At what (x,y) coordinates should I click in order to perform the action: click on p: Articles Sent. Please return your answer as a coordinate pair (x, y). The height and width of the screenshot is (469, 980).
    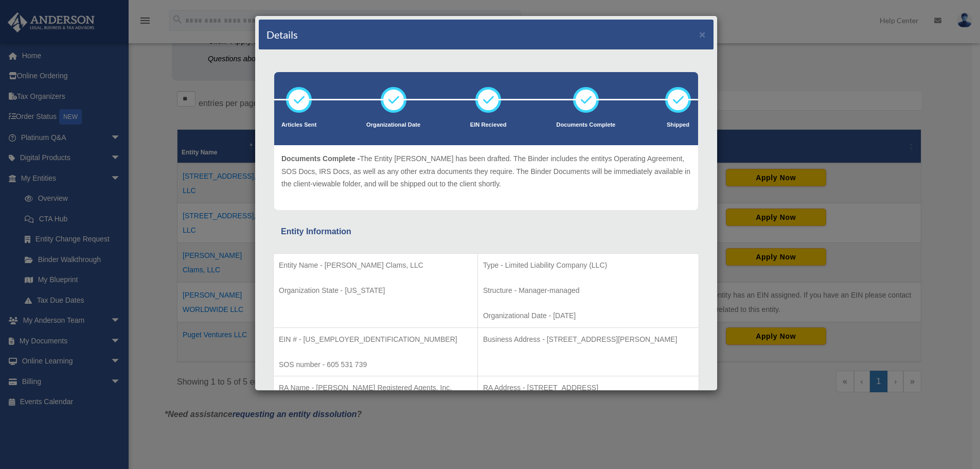
    Looking at the image, I should click on (299, 125).